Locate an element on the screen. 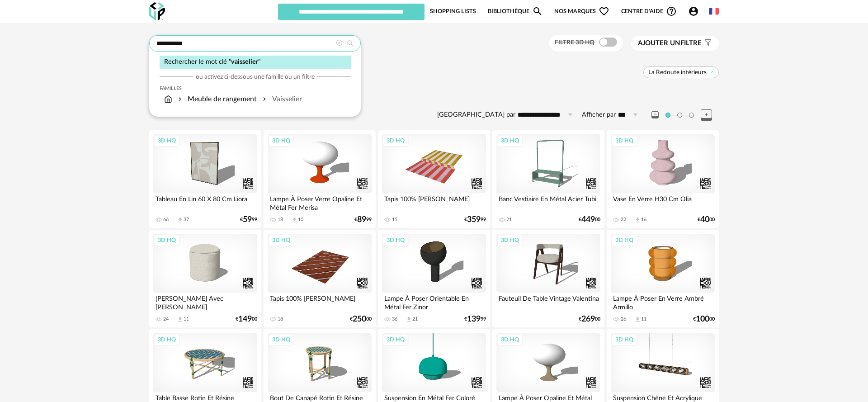 The width and height of the screenshot is (868, 402). div: Familles is located at coordinates (255, 89).